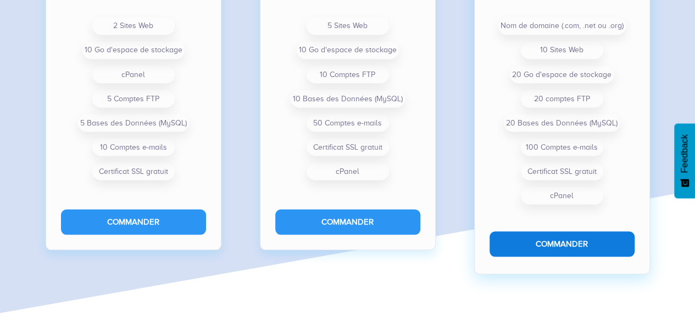  What do you see at coordinates (562, 147) in the screenshot?
I see `li: 100 Comptes e-mails` at bounding box center [562, 147].